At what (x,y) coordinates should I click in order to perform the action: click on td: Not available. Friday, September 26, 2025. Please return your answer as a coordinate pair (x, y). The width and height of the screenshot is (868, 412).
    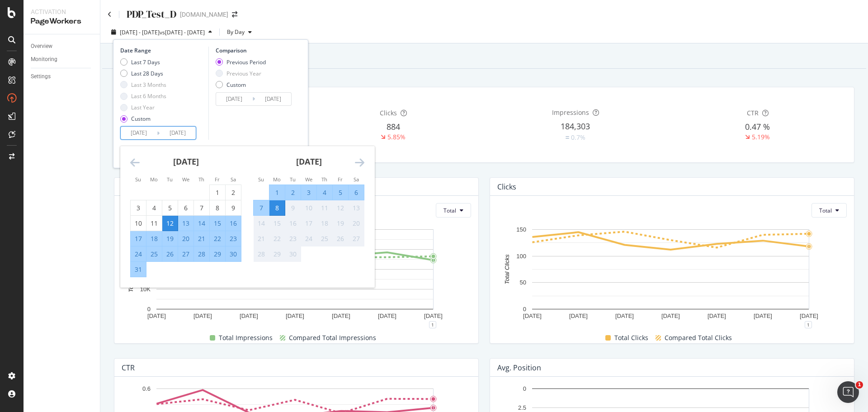
    Looking at the image, I should click on (340, 239).